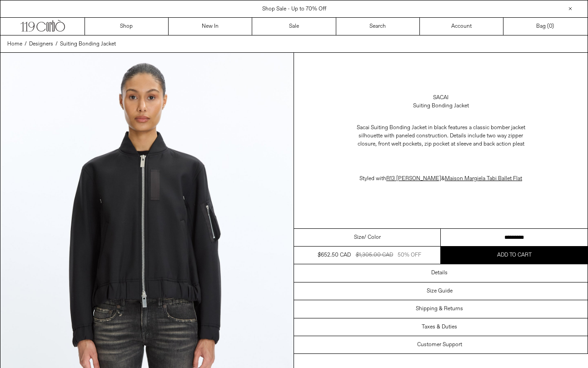 This screenshot has height=368, width=588. I want to click on a: Designers, so click(41, 44).